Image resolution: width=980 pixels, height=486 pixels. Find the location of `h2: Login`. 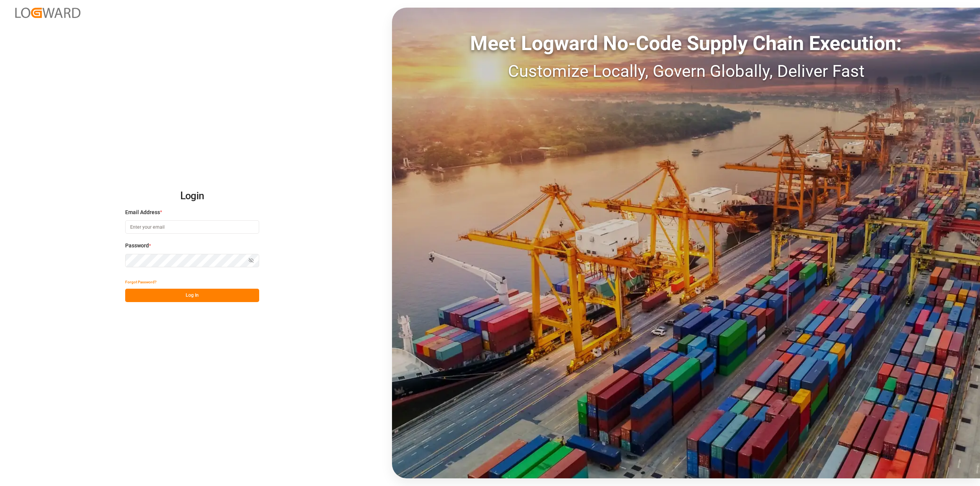

h2: Login is located at coordinates (192, 197).